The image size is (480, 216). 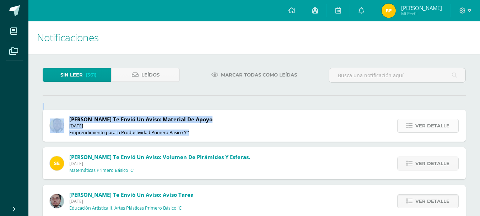 I want to click on p: Emprendimiento para la Productividad Primero Básico 'C', so click(x=129, y=132).